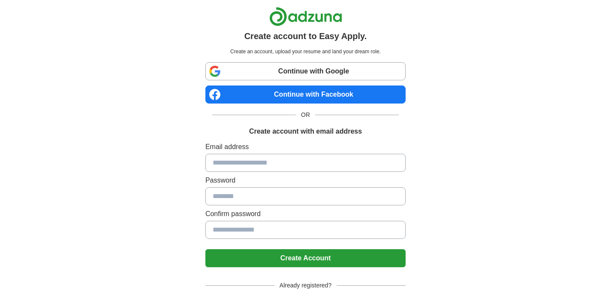  What do you see at coordinates (306, 36) in the screenshot?
I see `h1: Create account to Easy Apply.` at bounding box center [306, 36].